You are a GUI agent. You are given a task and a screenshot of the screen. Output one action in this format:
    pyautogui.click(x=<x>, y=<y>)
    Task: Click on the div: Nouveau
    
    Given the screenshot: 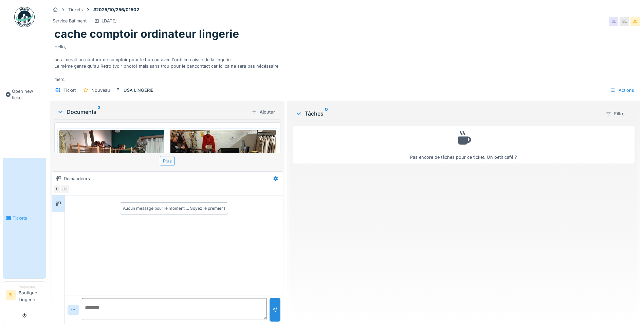 What is the action you would take?
    pyautogui.click(x=100, y=90)
    